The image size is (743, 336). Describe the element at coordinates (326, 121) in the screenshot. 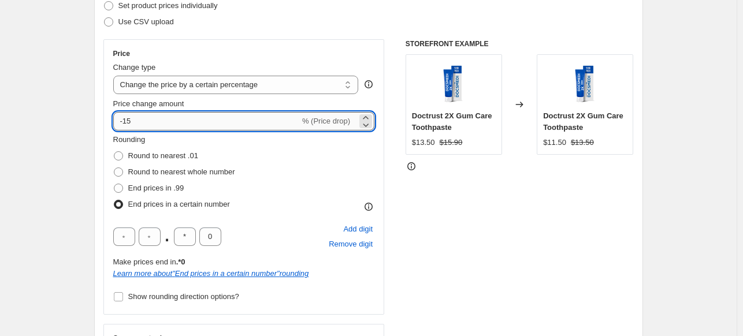

I see `span: % (Price drop)` at that location.